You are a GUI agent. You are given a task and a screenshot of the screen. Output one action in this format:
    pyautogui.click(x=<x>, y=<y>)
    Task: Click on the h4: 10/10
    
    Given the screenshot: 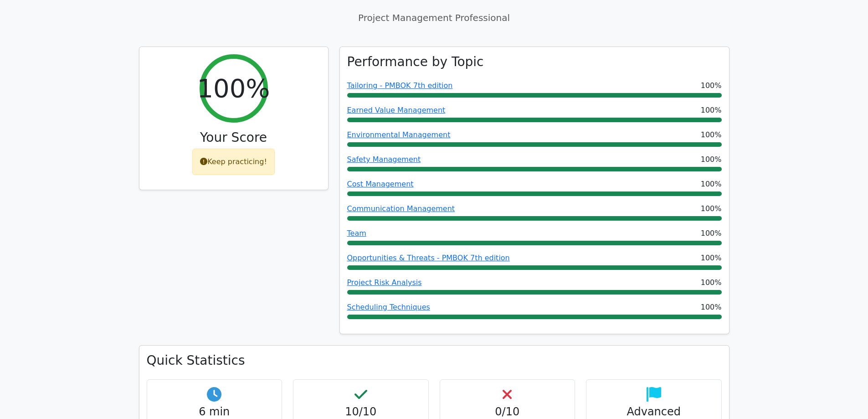 What is the action you would take?
    pyautogui.click(x=360, y=412)
    